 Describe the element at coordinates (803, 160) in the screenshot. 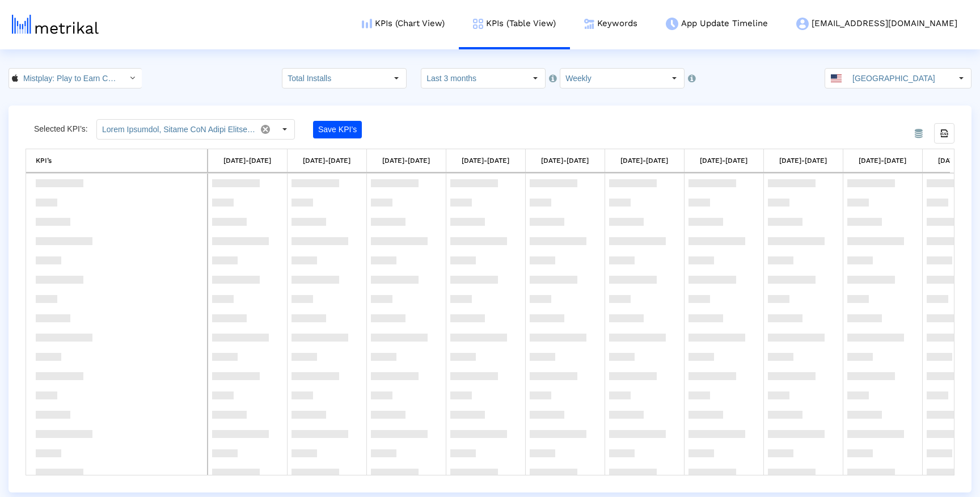

I see `td: Column 07/13/25-07/19/25` at that location.